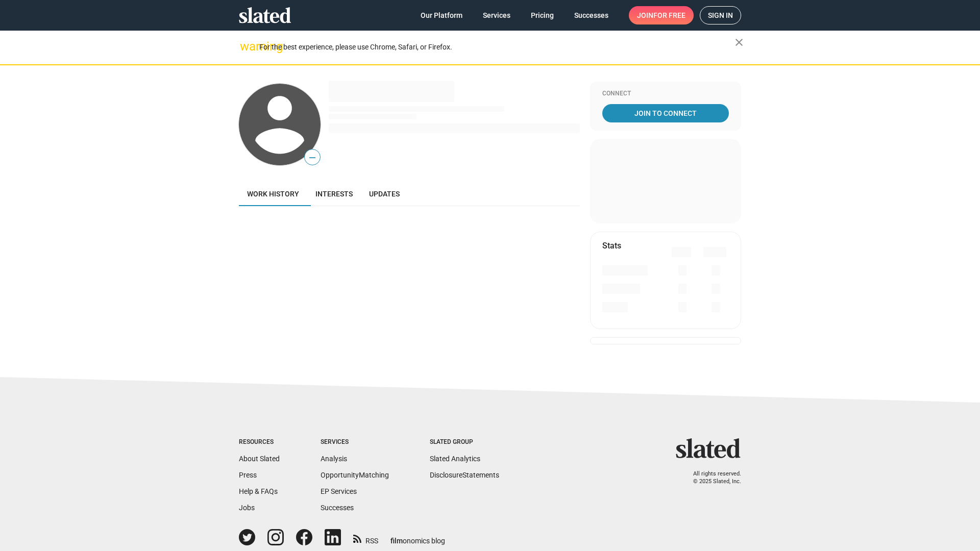 Image resolution: width=980 pixels, height=551 pixels. Describe the element at coordinates (273, 194) in the screenshot. I see `a: Work history` at that location.